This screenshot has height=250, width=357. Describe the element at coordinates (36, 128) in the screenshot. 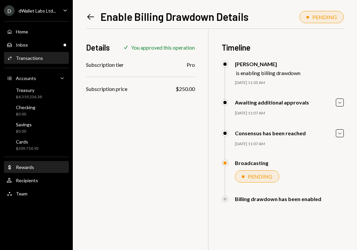

I see `a: Savings$0.00` at that location.